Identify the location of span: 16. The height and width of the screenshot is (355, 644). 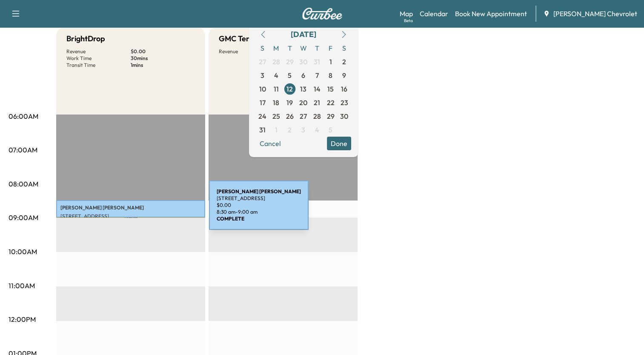
(344, 89).